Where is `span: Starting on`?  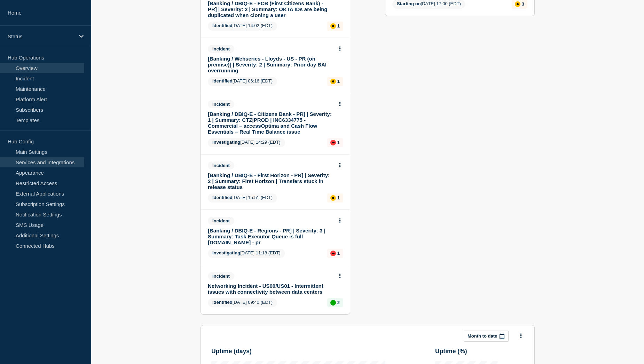 span: Starting on is located at coordinates (409, 4).